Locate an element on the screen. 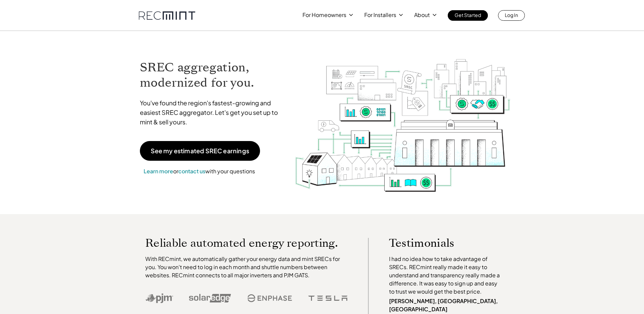  p: With RECmint, we automatically gather your energy data and mint SRECs for you. You won't need to ... is located at coordinates (247, 267).